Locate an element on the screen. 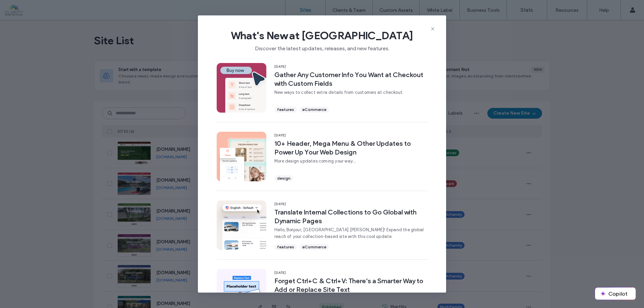  button: Copilot is located at coordinates (615, 294).